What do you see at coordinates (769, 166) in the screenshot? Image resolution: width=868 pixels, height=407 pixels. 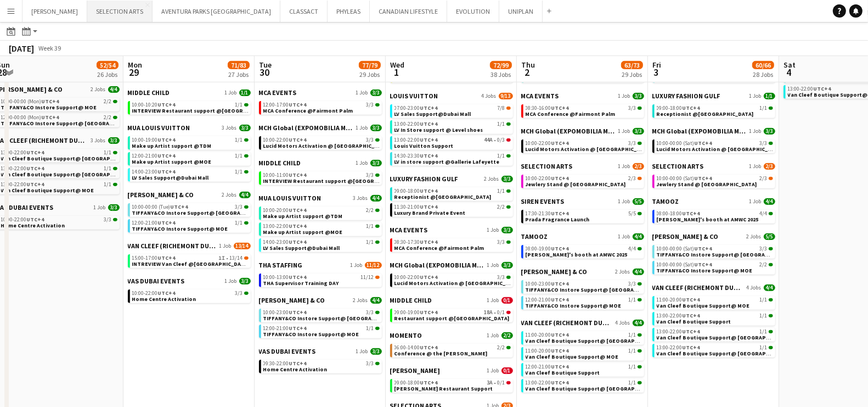 I see `span: 2/3` at bounding box center [769, 166].